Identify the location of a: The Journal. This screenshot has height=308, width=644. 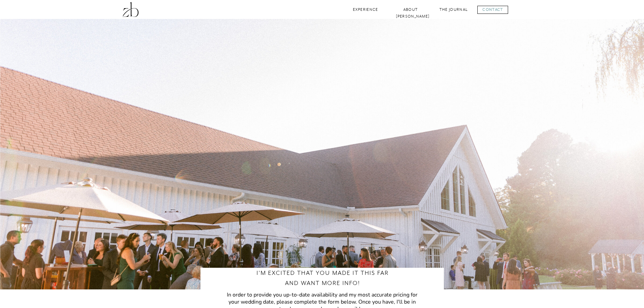
(454, 9).